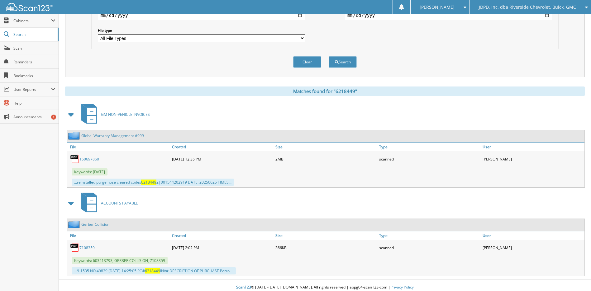 The width and height of the screenshot is (591, 291). I want to click on span: User Reports, so click(32, 89).